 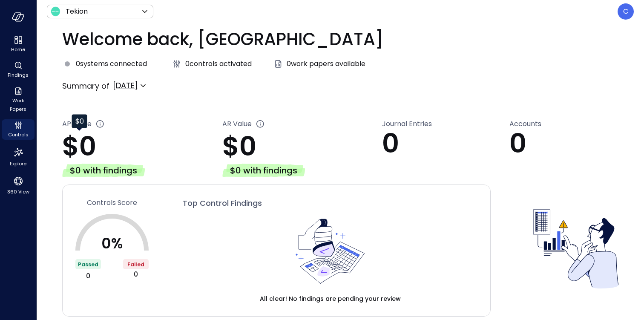 What do you see at coordinates (18, 49) in the screenshot?
I see `span: Home` at bounding box center [18, 49].